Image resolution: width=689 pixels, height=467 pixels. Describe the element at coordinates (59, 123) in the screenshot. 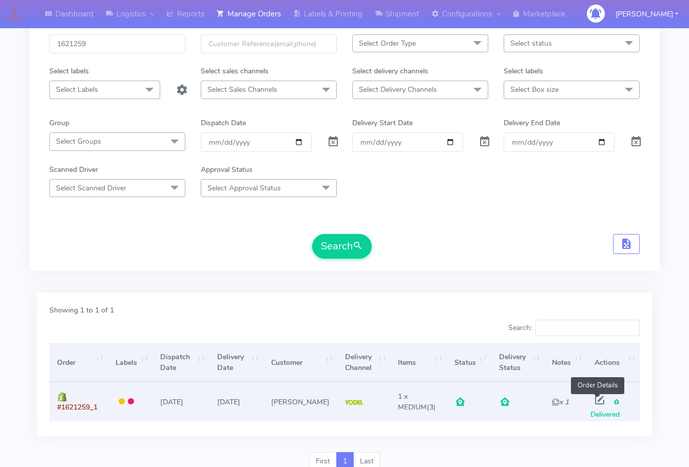

I see `label: Group` at that location.